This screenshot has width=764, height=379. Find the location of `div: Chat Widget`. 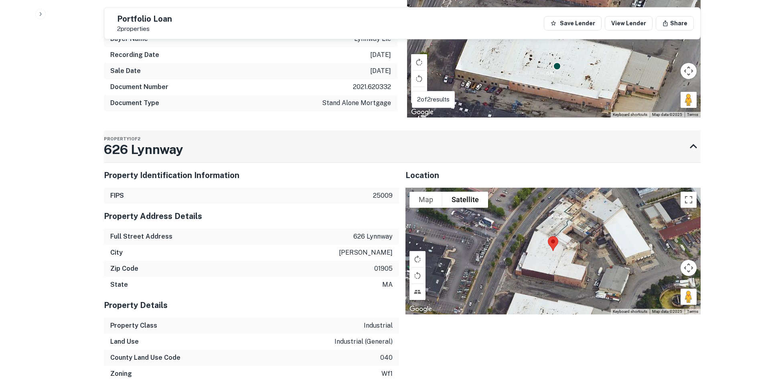

div: Chat Widget is located at coordinates (744, 334).